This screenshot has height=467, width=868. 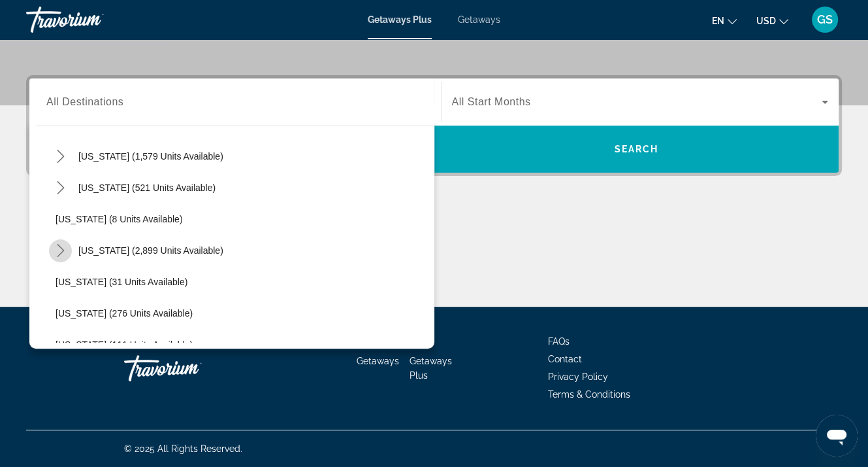 I want to click on button: Change currency, so click(x=772, y=20).